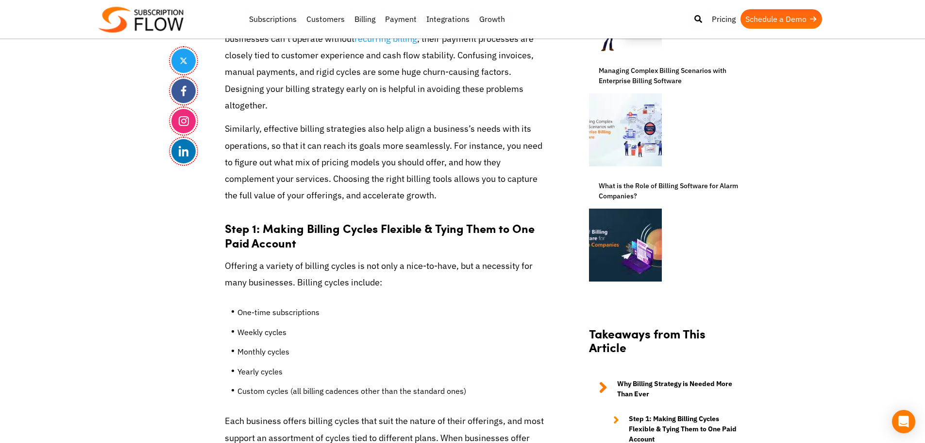 Image resolution: width=925 pixels, height=443 pixels. I want to click on a: Managing Complex Billing Scenarios with Enterprise Billing Software, so click(667, 76).